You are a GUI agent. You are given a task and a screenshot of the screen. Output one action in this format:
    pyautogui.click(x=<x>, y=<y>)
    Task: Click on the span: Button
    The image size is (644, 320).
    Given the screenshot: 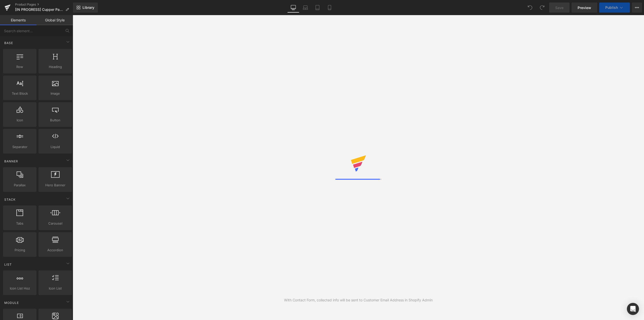 What is the action you would take?
    pyautogui.click(x=55, y=120)
    